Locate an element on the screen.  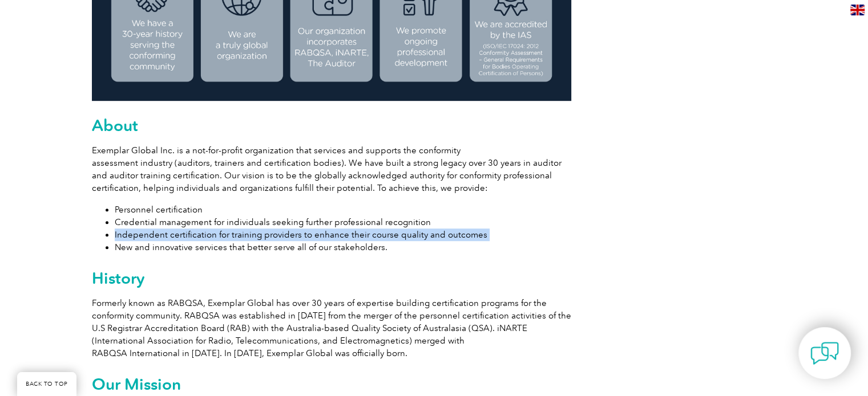
p: Exemplar Global Inc. is a not-for-profit organization that services and supports the conformity a... is located at coordinates (331, 169).